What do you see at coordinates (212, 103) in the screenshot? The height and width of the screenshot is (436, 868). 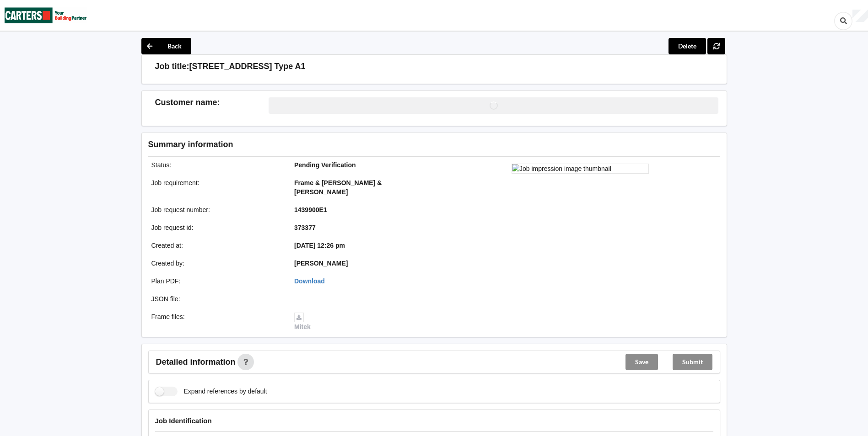 I see `h3: Customer name :` at bounding box center [212, 103].